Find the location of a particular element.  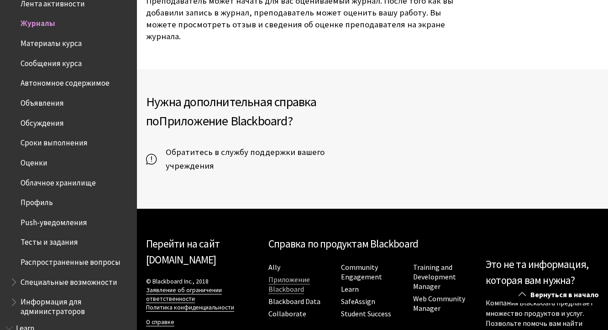

a: Политика конфиденциальности is located at coordinates (190, 308).